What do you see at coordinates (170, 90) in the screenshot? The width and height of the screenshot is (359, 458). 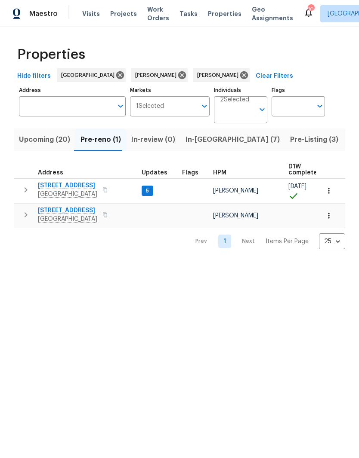 I see `label: Markets` at bounding box center [170, 90].